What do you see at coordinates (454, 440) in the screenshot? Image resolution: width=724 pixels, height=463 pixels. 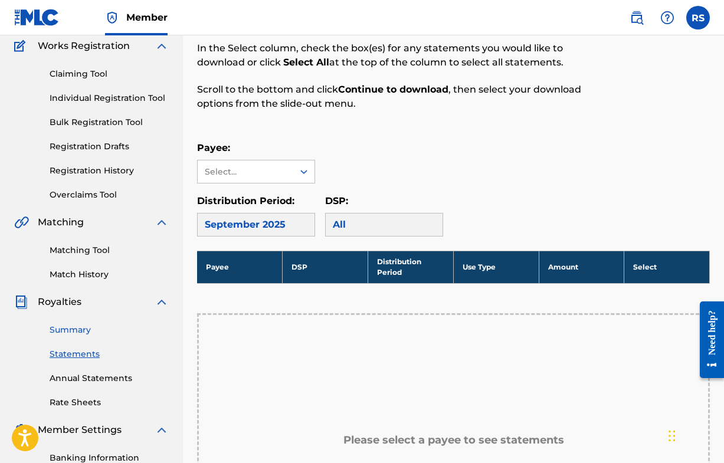 I see `h5: Please select a payee to see statements` at bounding box center [454, 440].